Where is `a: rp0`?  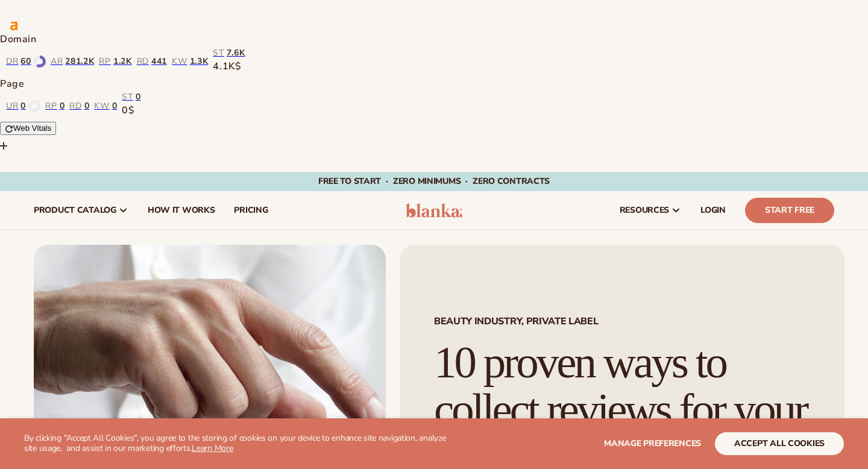
a: rp0 is located at coordinates (55, 106).